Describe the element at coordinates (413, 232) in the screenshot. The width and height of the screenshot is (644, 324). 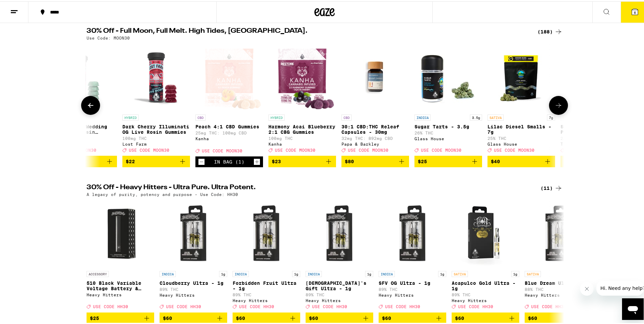
I see `img: Heavy Hitters - SFV OG Ultra - 1g` at that location.